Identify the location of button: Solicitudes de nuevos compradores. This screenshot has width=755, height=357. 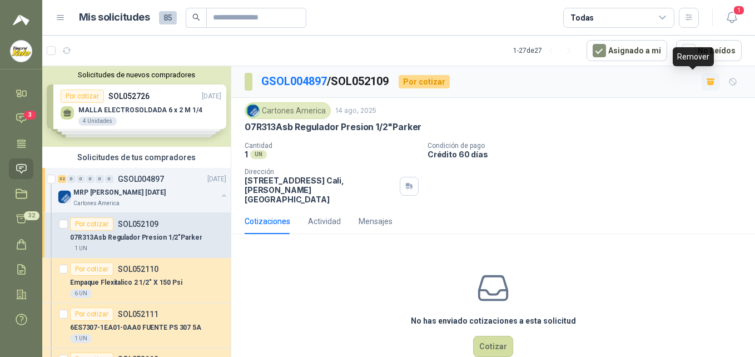
(136, 75).